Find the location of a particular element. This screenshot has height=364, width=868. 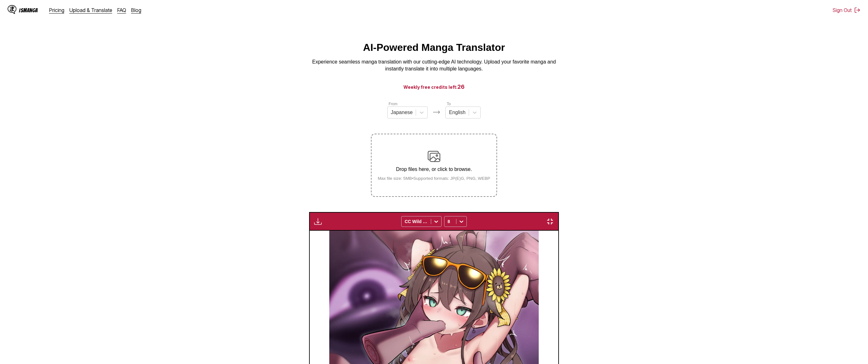

img: IsManga Logo is located at coordinates (12, 9).